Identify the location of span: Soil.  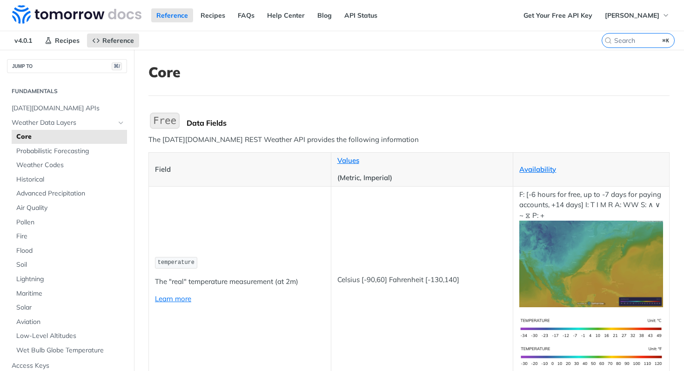
(70, 265).